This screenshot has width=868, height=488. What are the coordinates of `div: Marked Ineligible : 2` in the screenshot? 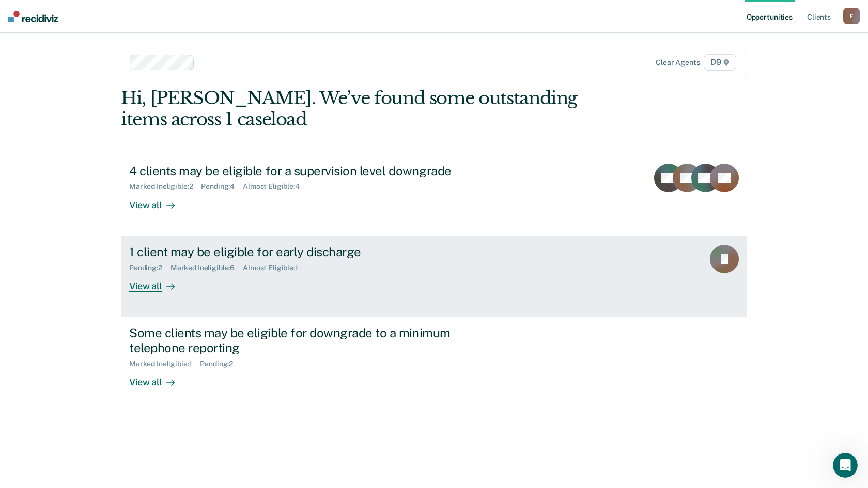 It's located at (165, 186).